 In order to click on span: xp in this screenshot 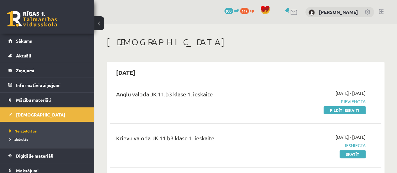, I will do `click(252, 10)`.